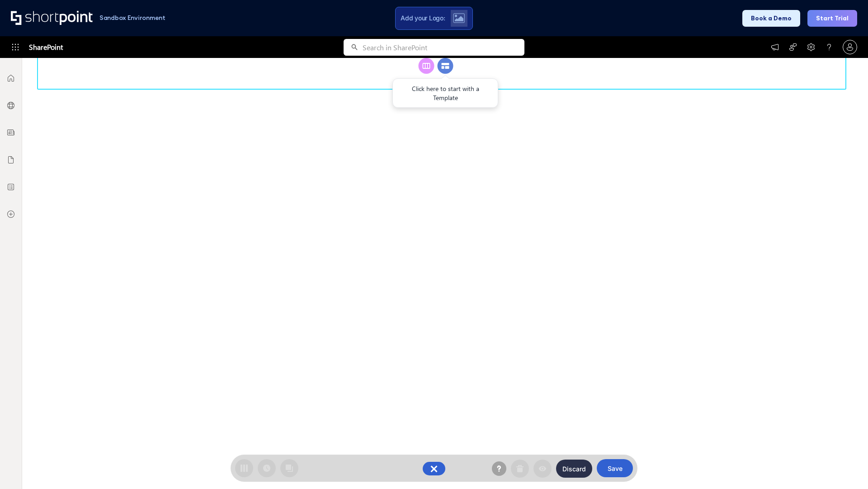 The image size is (868, 489). I want to click on button: Discard, so click(574, 468).